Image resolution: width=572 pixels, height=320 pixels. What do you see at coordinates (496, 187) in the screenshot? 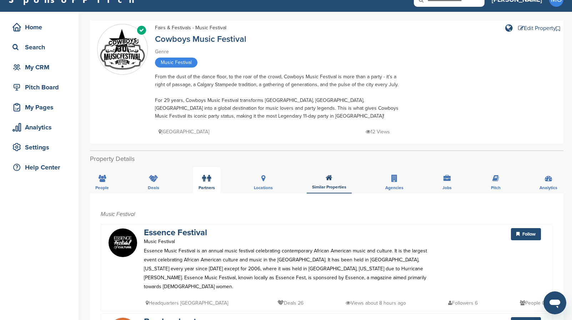
I see `span: Pitch` at bounding box center [496, 187].